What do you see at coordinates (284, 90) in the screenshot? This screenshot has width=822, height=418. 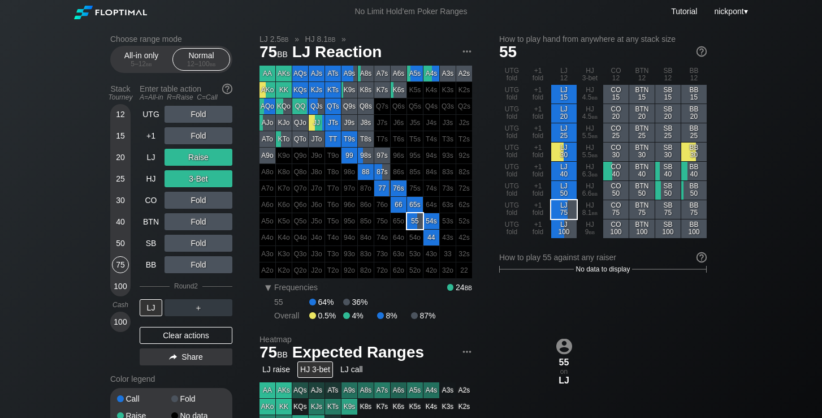 I see `div: KK` at bounding box center [284, 90].